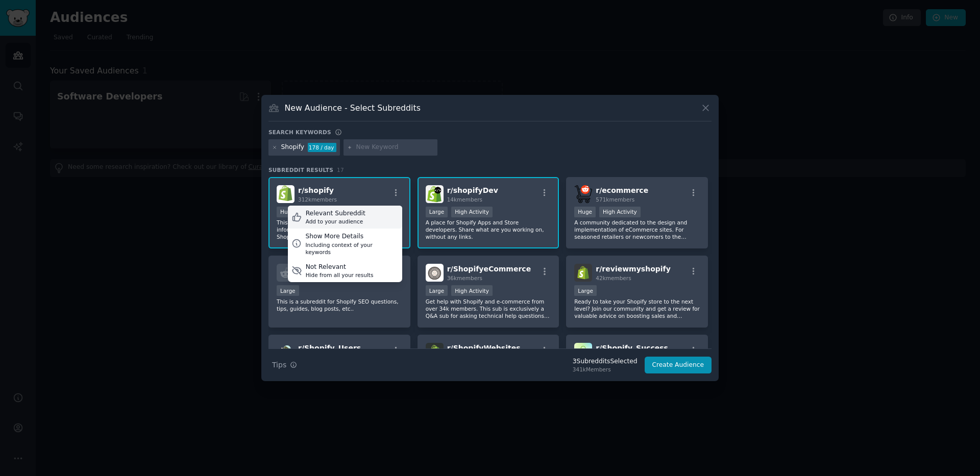 The height and width of the screenshot is (476, 980). I want to click on span: 17, so click(341, 170).